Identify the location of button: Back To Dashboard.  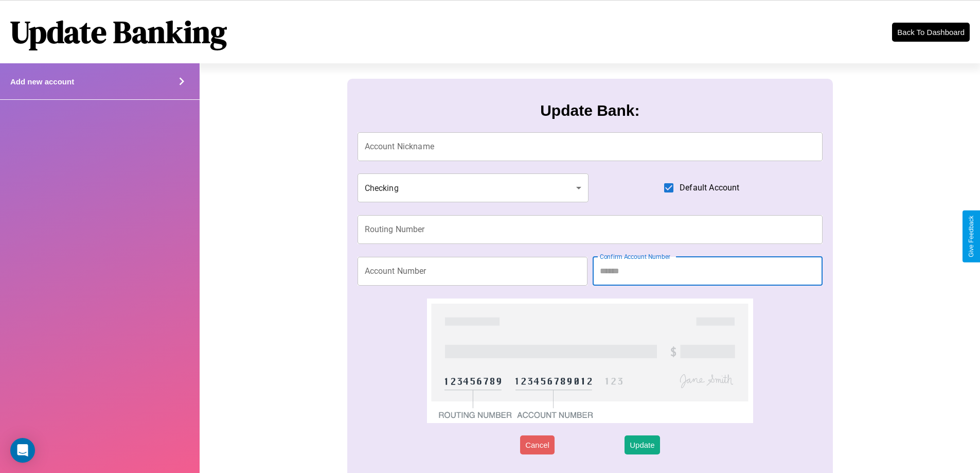
(931, 32).